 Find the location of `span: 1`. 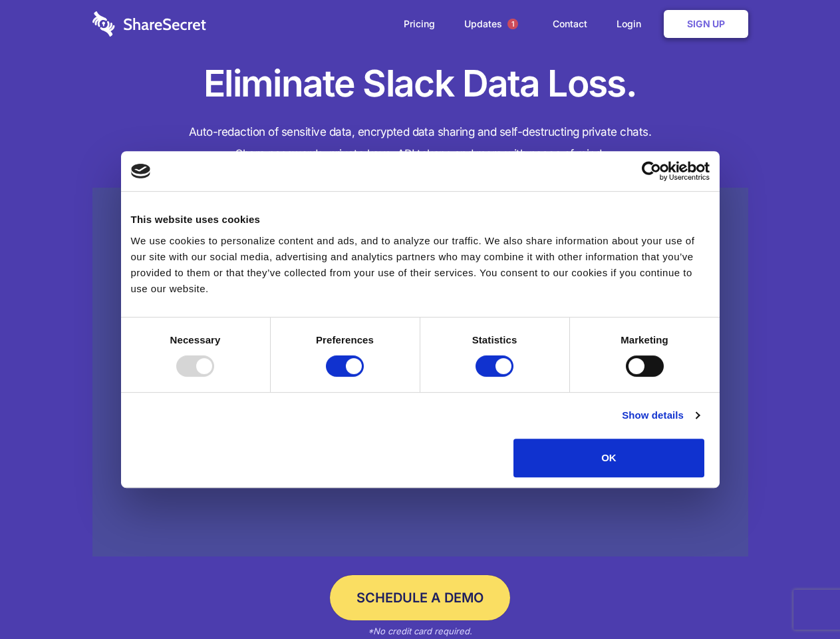

span: 1 is located at coordinates (512, 24).